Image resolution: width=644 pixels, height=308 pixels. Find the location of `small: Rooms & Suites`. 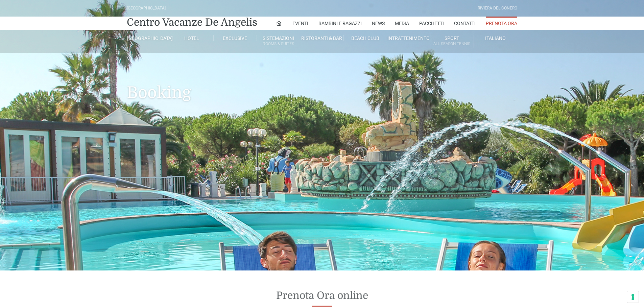

small: Rooms & Suites is located at coordinates (278, 43).